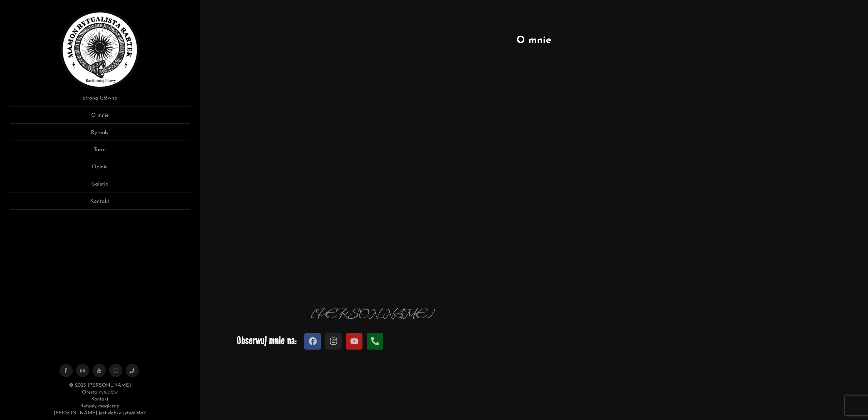  What do you see at coordinates (534, 40) in the screenshot?
I see `h1: O mnie` at bounding box center [534, 40].